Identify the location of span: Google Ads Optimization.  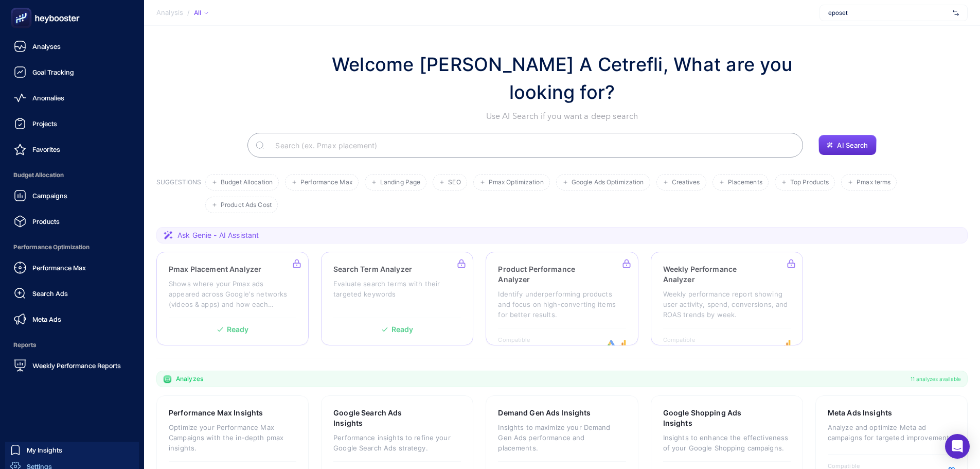
(608, 182).